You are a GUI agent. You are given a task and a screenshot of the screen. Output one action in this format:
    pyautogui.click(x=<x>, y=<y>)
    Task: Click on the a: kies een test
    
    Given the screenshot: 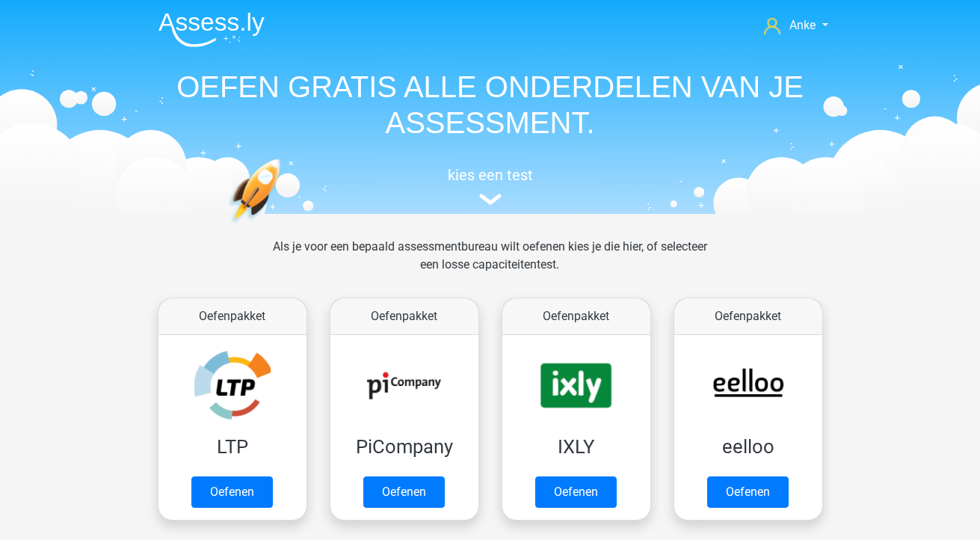 What is the action you would take?
    pyautogui.click(x=490, y=185)
    